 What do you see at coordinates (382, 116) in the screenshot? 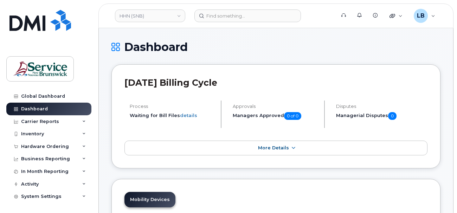
I see `h5: Managerial Disputes` at bounding box center [382, 116].